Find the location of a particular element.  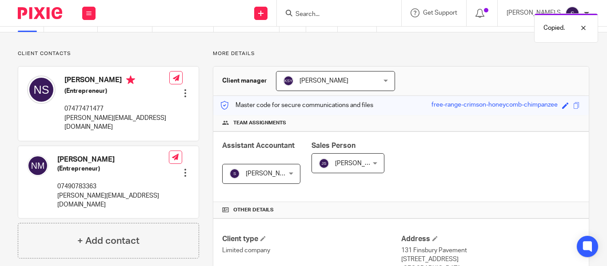

img: Pixie is located at coordinates (40, 13).